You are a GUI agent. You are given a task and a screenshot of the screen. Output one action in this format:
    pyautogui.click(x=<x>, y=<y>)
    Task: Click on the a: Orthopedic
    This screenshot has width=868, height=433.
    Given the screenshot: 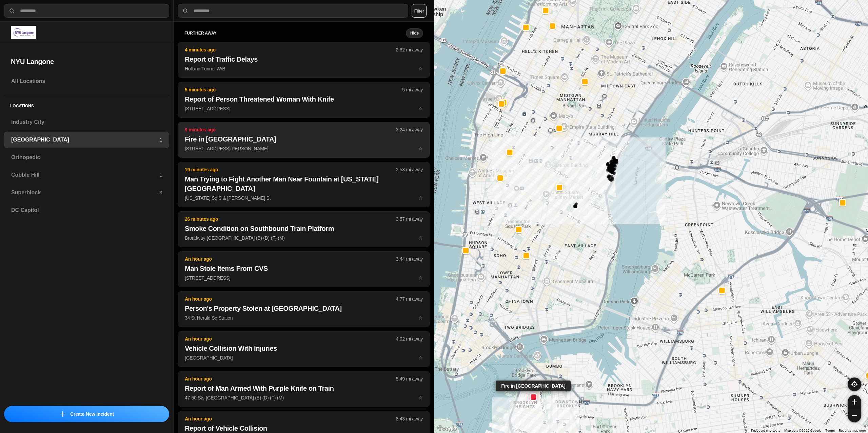 What is the action you would take?
    pyautogui.click(x=86, y=158)
    